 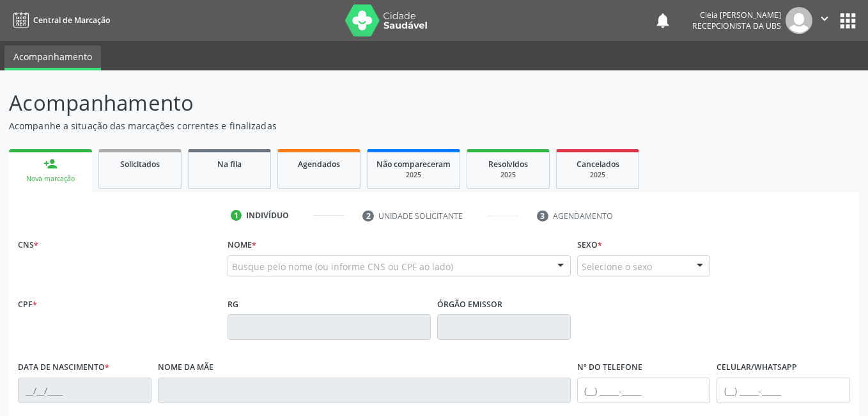 I want to click on span: Na fila, so click(x=229, y=164).